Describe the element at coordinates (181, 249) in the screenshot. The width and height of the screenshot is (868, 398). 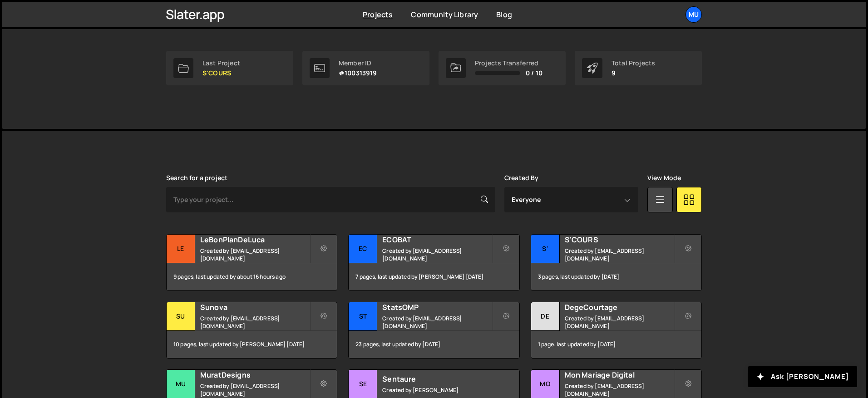
I see `div: Le` at that location.